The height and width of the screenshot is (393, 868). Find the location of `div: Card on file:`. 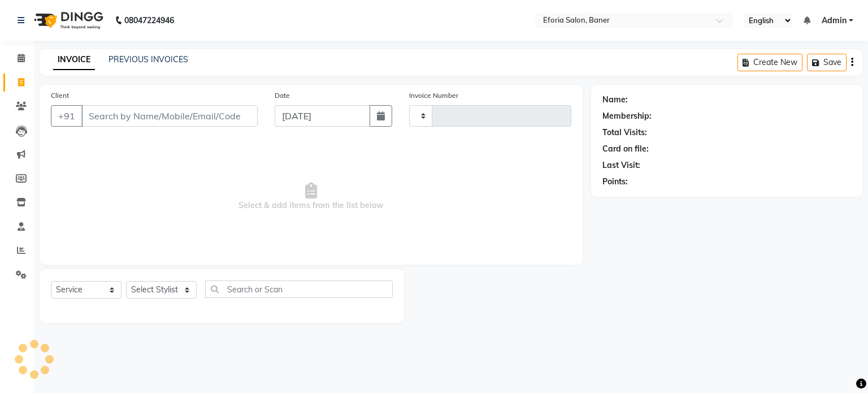

div: Card on file: is located at coordinates (625, 148).